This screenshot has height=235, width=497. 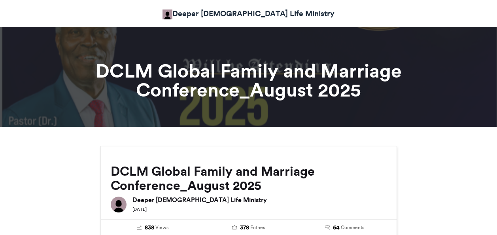 What do you see at coordinates (167, 14) in the screenshot?
I see `img: Obafemi Bello` at bounding box center [167, 14].